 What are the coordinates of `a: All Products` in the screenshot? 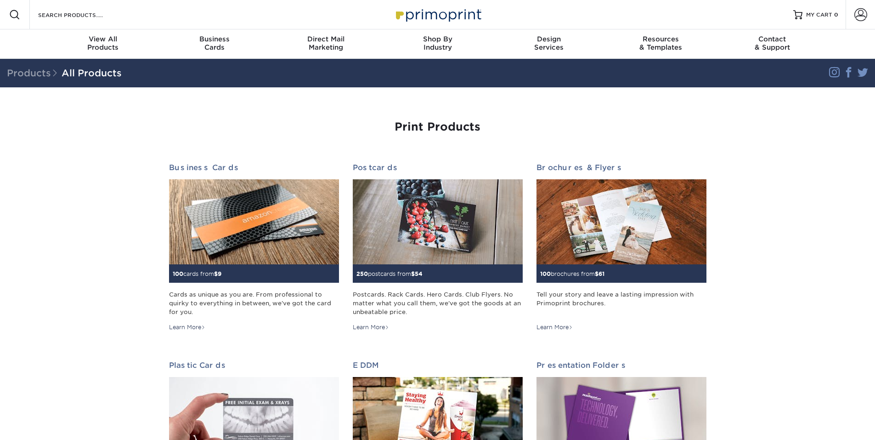 It's located at (91, 73).